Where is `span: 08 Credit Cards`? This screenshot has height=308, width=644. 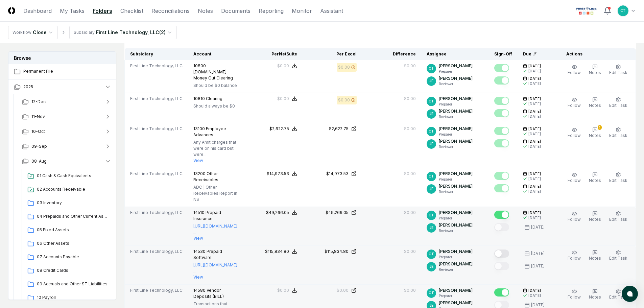 span: 08 Credit Cards is located at coordinates (73, 271).